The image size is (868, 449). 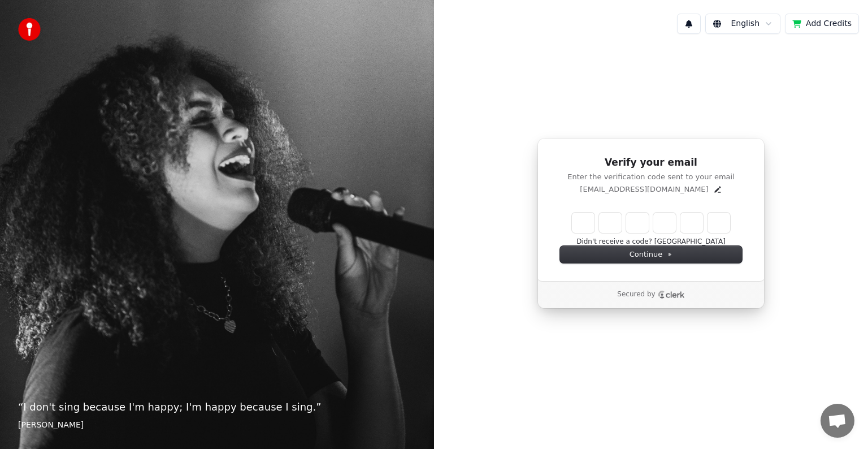 What do you see at coordinates (718, 189) in the screenshot?
I see `button: Edit` at bounding box center [718, 189].